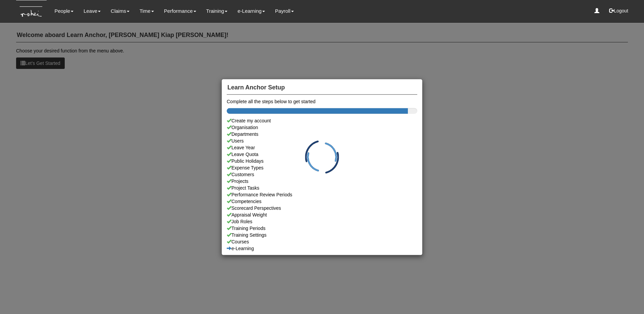  I want to click on a: Expense Types, so click(322, 168).